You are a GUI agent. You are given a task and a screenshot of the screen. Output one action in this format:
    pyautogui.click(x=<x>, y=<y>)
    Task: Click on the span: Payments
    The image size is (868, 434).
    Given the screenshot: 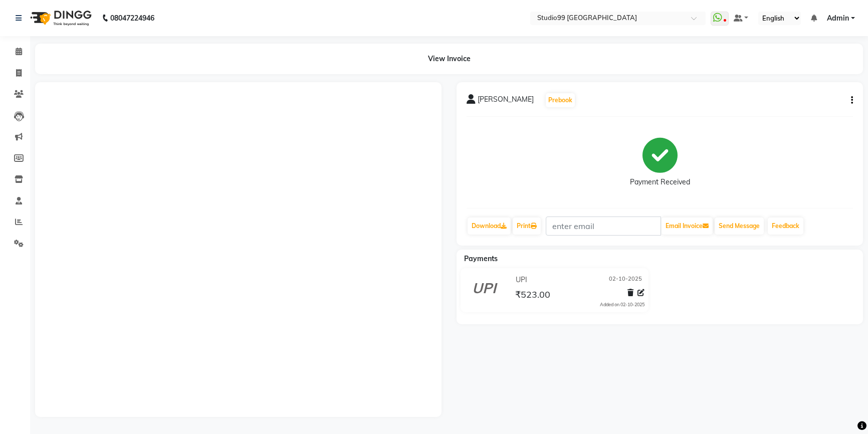 What is the action you would take?
    pyautogui.click(x=480, y=259)
    